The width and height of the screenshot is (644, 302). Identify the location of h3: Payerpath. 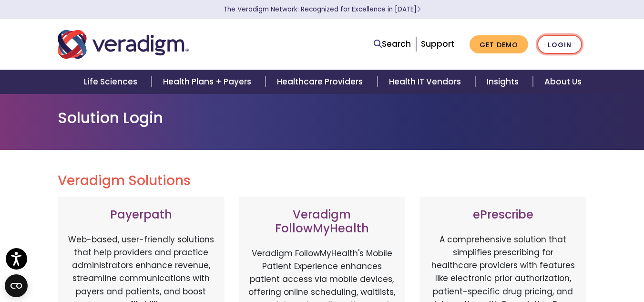
(141, 215).